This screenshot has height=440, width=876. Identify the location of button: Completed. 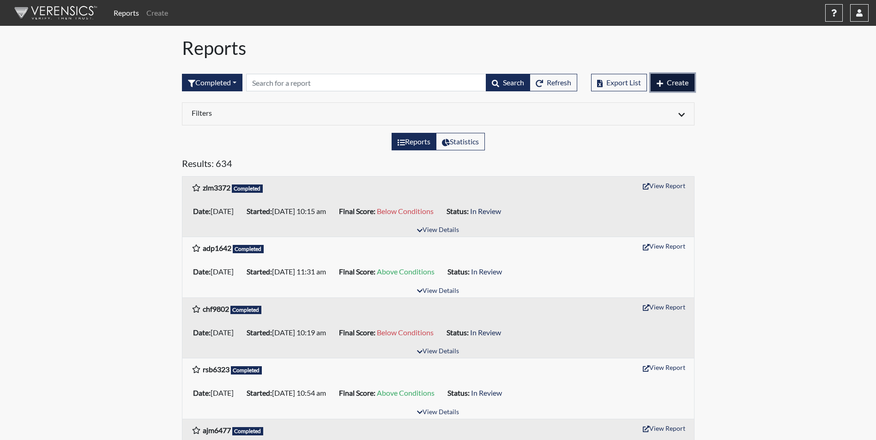
(212, 83).